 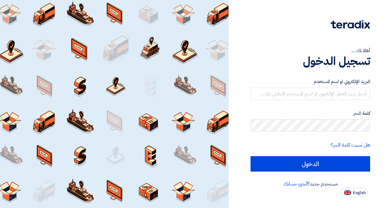 I want to click on img: en-US.png, so click(x=348, y=192).